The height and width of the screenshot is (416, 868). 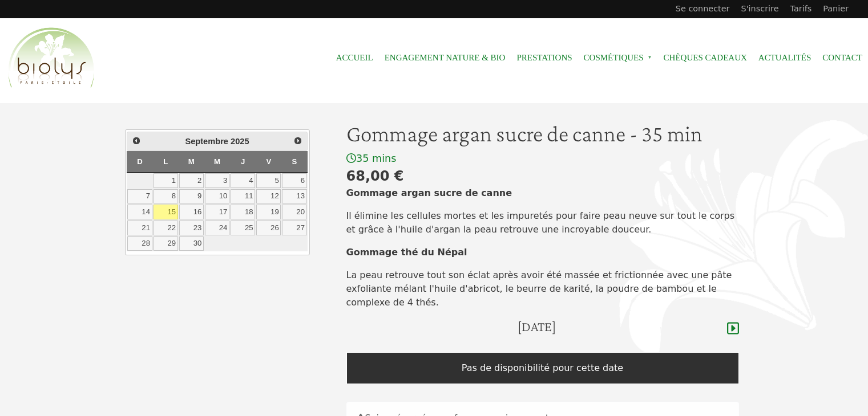 What do you see at coordinates (217, 197) in the screenshot?
I see `a: 10` at bounding box center [217, 197].